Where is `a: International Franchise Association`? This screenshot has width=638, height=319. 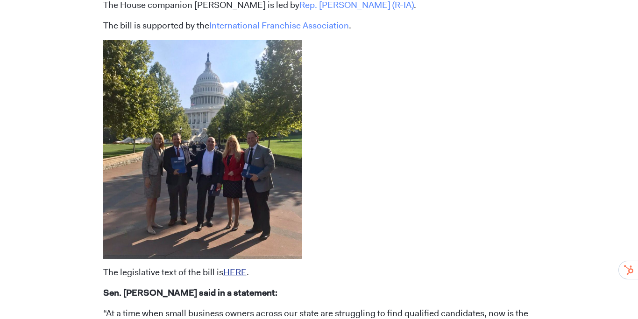 a: International Franchise Association is located at coordinates (279, 25).